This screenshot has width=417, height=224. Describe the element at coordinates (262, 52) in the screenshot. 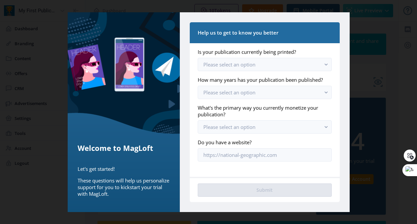

I see `label: Is your publication currently being printed?` at that location.